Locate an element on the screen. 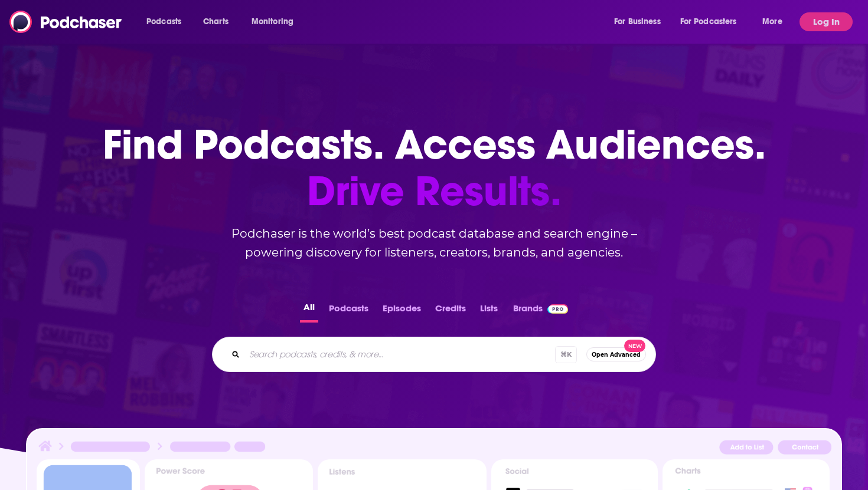 This screenshot has width=868, height=490. a: Podchaser - Follow, Share and Rate Podcasts is located at coordinates (66, 21).